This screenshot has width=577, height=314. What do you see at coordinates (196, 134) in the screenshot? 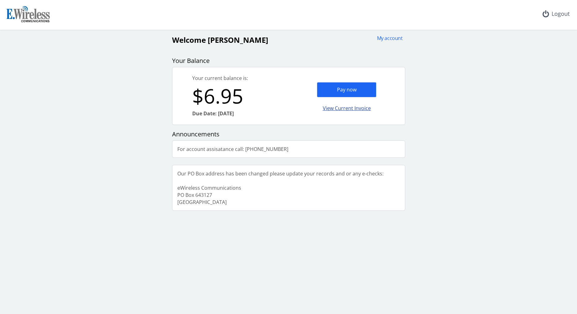
I see `span: Announcements` at bounding box center [196, 134].